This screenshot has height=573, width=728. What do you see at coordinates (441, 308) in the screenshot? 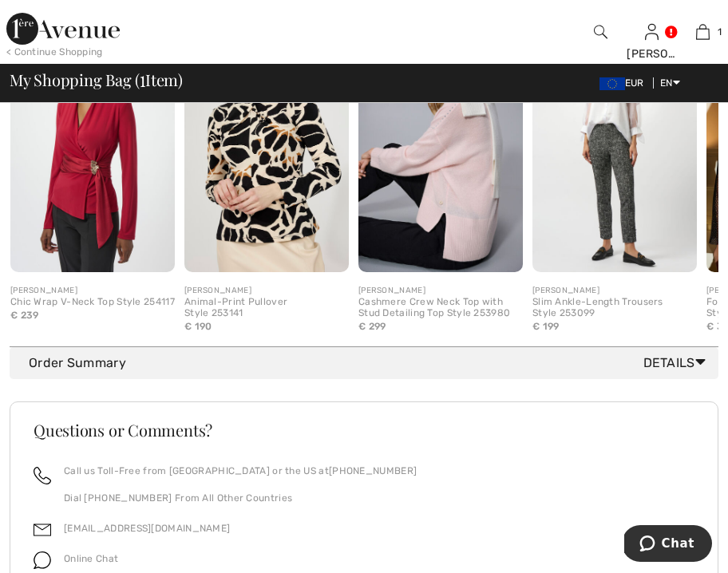
I see `div: Cashmere Crew Neck Top with Stud Detailing Top Style 253980` at bounding box center [441, 308].